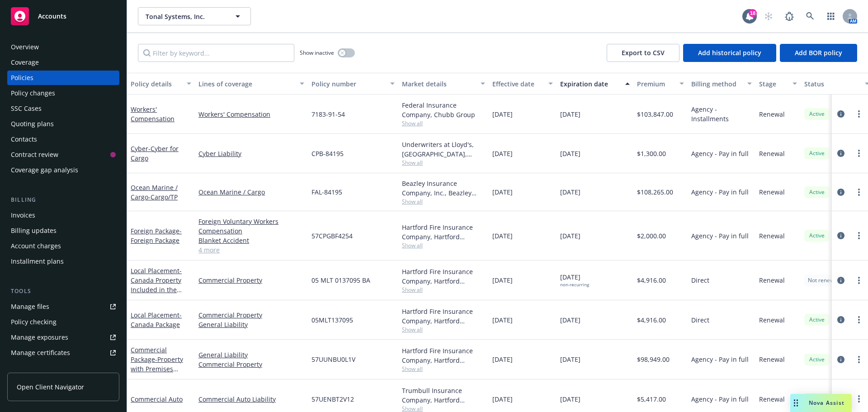 The image size is (868, 412). What do you see at coordinates (332, 399) in the screenshot?
I see `span: 57UENBT2V12` at bounding box center [332, 399].